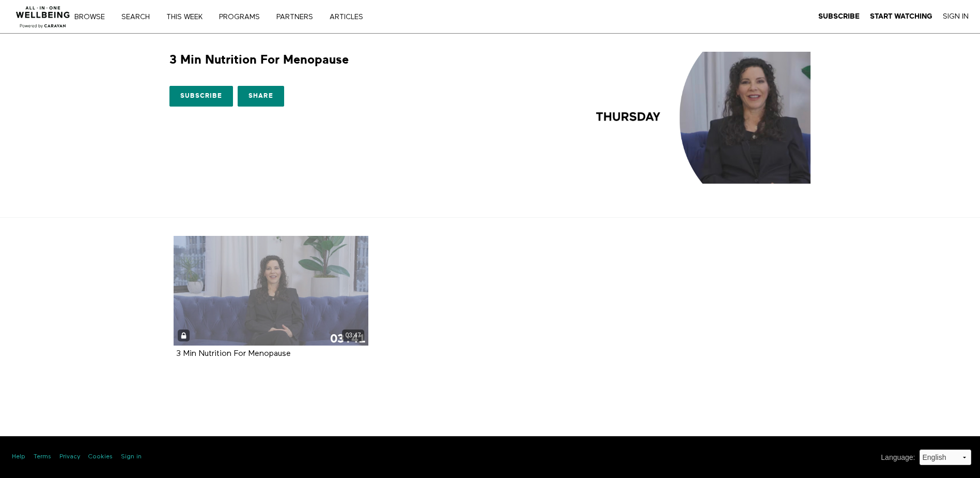 This screenshot has height=478, width=980. Describe the element at coordinates (70, 456) in the screenshot. I see `a: Privacy` at that location.